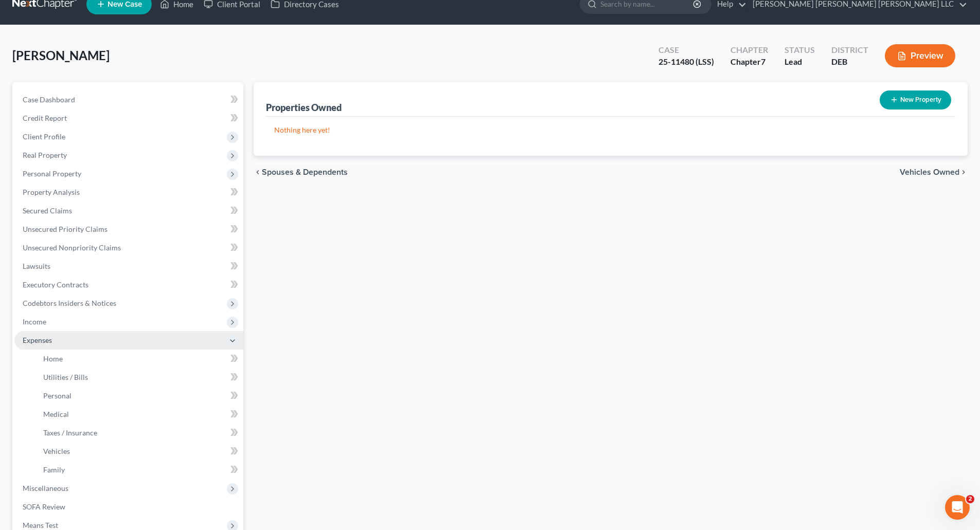 This screenshot has width=980, height=530. Describe the element at coordinates (686, 50) in the screenshot. I see `div: Case` at that location.